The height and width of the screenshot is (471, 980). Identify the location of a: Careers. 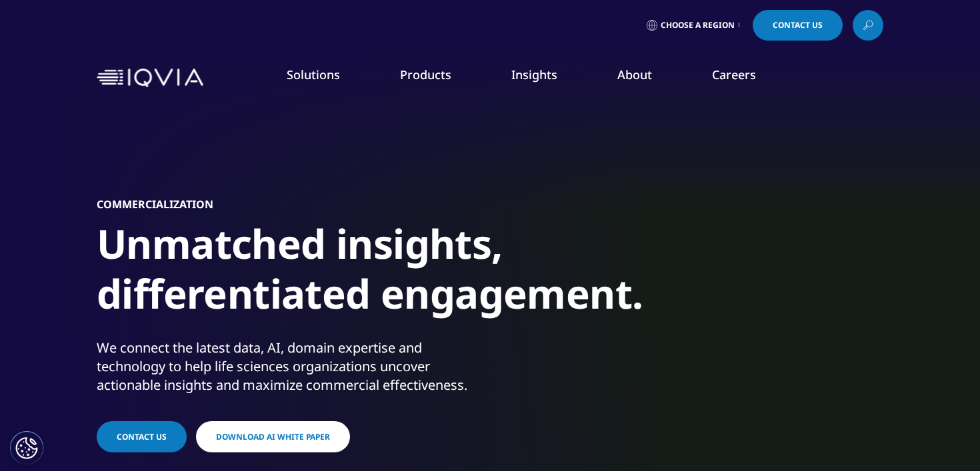
(734, 75).